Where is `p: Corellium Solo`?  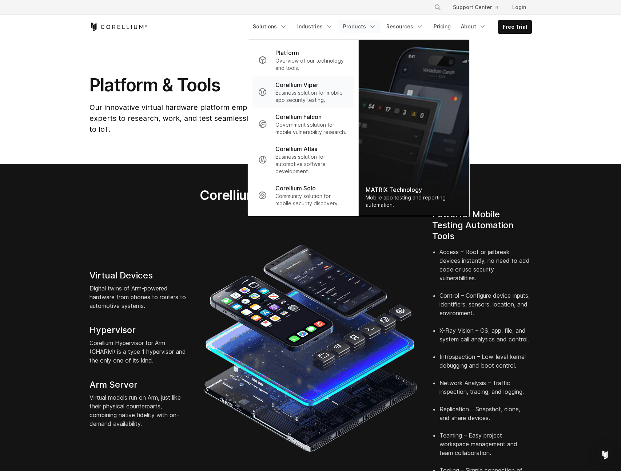 p: Corellium Solo is located at coordinates (295, 188).